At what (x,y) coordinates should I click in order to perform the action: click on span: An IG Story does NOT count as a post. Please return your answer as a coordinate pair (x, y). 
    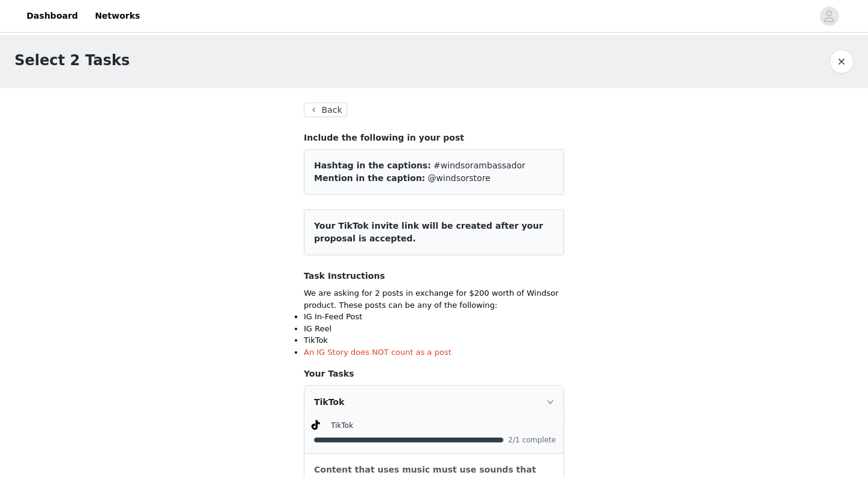
    Looking at the image, I should click on (377, 352).